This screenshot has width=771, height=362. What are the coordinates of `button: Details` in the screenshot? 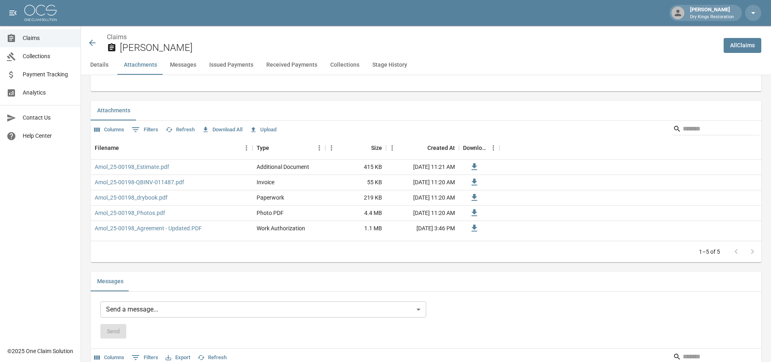 It's located at (99, 65).